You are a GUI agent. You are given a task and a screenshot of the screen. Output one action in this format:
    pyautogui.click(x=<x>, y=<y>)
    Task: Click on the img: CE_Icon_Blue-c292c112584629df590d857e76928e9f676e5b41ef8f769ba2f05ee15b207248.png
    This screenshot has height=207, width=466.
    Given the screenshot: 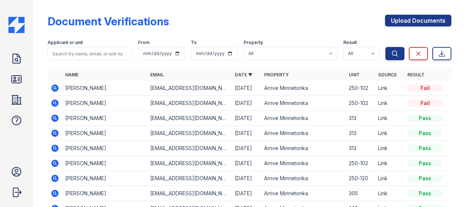 What is the action you would take?
    pyautogui.click(x=17, y=25)
    